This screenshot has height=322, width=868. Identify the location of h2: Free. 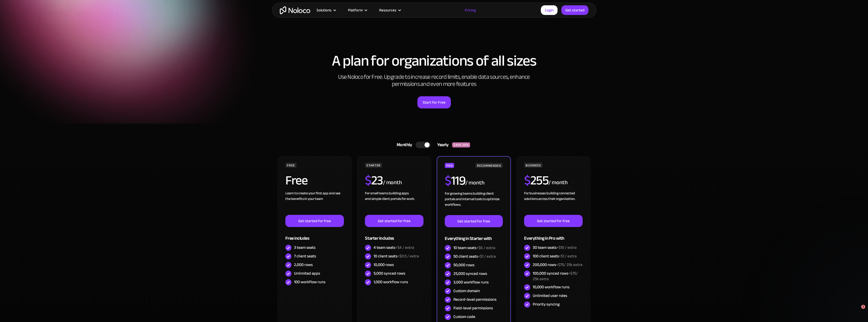
(297, 181).